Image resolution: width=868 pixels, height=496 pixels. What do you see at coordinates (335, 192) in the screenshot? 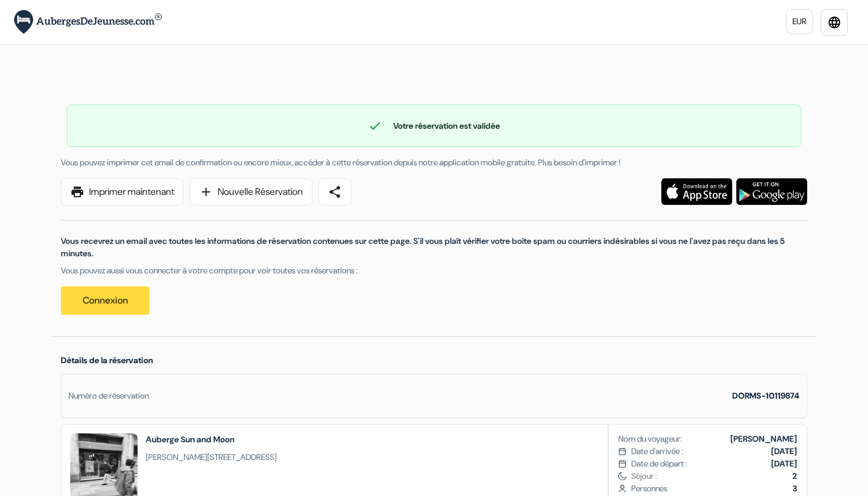
I see `span: share` at bounding box center [335, 192].